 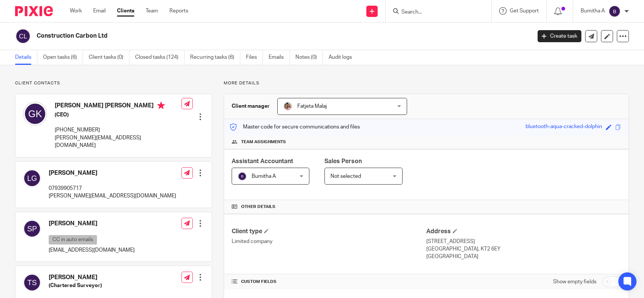 What do you see at coordinates (329, 241) in the screenshot?
I see `p: Limited company` at bounding box center [329, 241].